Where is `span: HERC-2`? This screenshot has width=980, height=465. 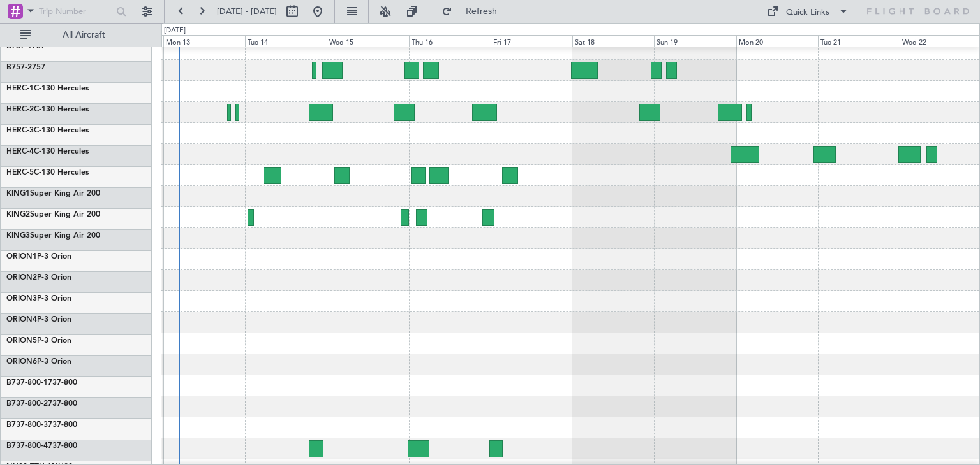
span: HERC-2 is located at coordinates (19, 110).